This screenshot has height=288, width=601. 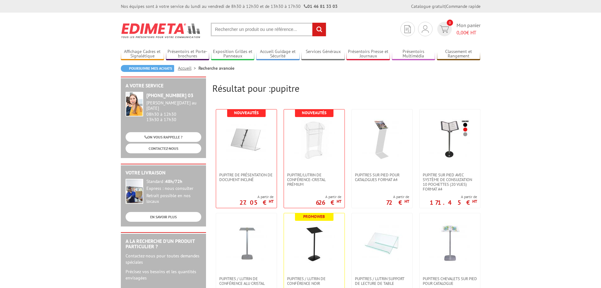 I want to click on a: Pupitres / lutrin de conférence Alu Cristal, so click(x=246, y=281).